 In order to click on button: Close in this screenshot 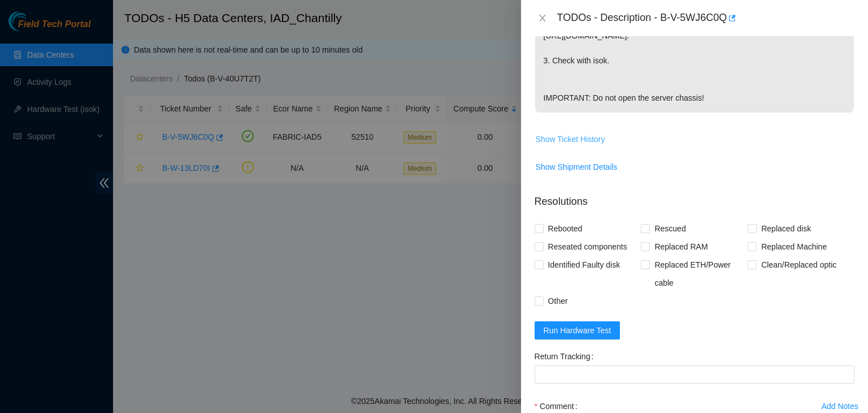, I will do `click(543, 18)`.